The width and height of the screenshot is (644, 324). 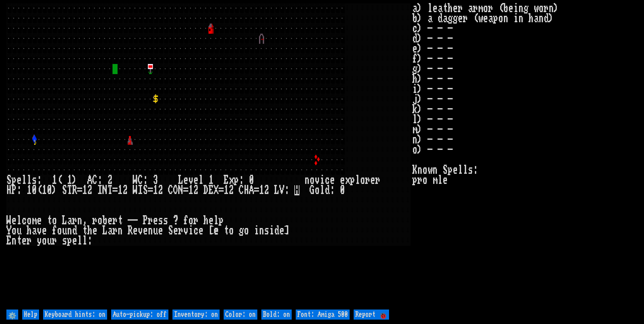 I want to click on stats: a) leather armor (being worn) b) a dagger (weapon in hand) c) - - - d) - - - e) - - - f) - - - g)..., so click(x=525, y=155).